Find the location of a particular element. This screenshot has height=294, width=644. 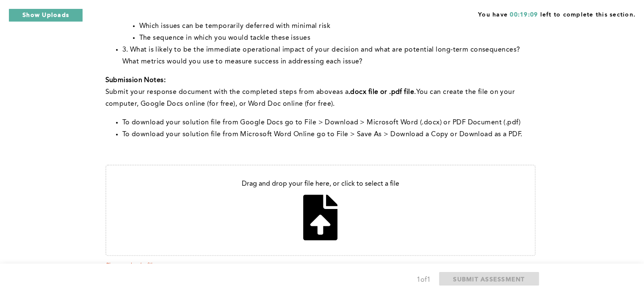

span: Submit your response document is located at coordinates (160, 92).